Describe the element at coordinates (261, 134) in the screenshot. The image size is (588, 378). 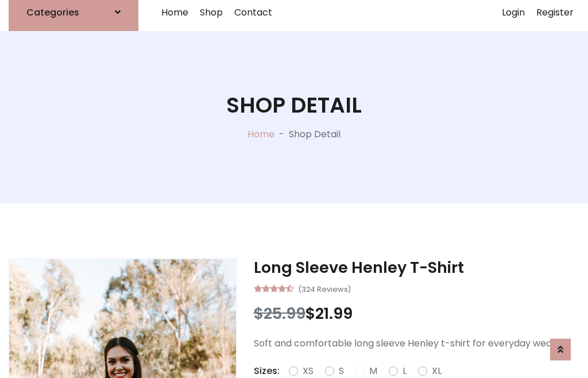
I see `a: Home` at that location.